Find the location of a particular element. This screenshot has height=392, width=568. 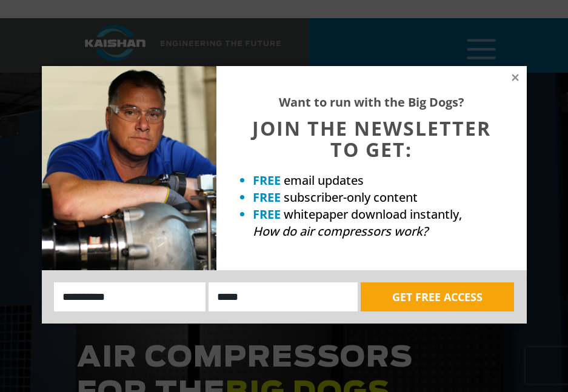

button: GET FREE ACCESS is located at coordinates (437, 297).